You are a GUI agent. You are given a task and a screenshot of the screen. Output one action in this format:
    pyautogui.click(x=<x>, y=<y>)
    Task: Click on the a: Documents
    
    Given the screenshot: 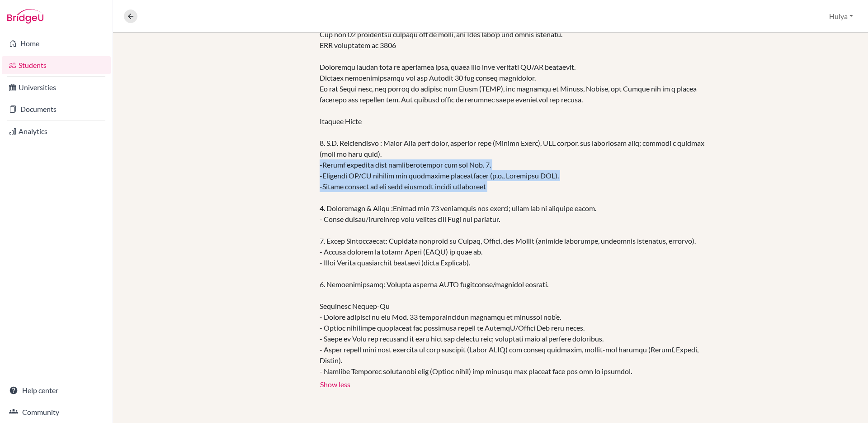 What is the action you would take?
    pyautogui.click(x=56, y=109)
    